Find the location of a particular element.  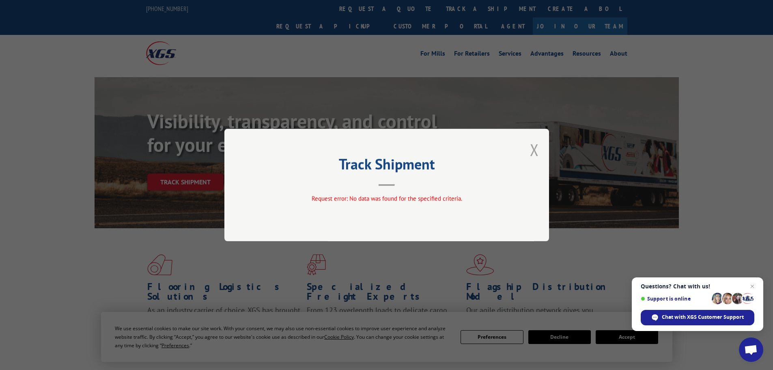

a: Open chat is located at coordinates (751, 350).